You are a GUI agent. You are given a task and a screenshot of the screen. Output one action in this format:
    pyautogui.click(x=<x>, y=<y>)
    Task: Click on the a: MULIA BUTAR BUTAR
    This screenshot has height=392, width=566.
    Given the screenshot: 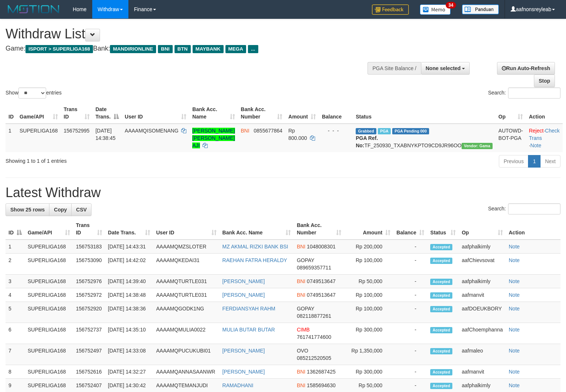 What is the action you would take?
    pyautogui.click(x=249, y=330)
    